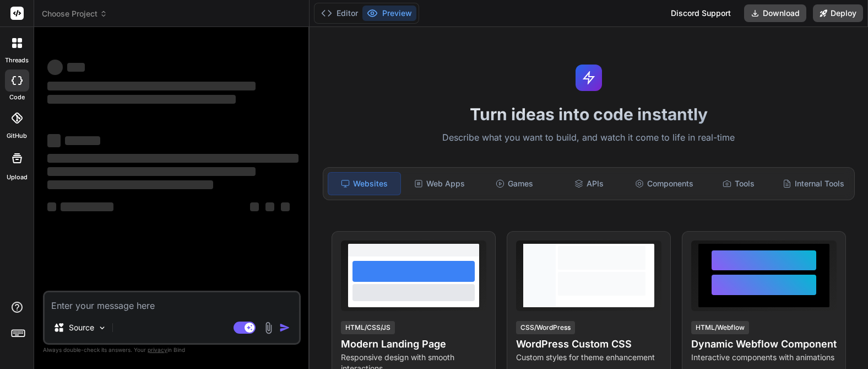  I want to click on span: privacy, so click(157, 349).